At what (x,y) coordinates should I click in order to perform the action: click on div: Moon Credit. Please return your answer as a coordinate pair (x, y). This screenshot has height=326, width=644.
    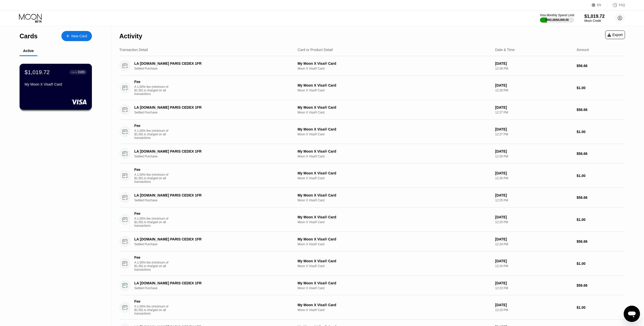
    Looking at the image, I should click on (595, 21).